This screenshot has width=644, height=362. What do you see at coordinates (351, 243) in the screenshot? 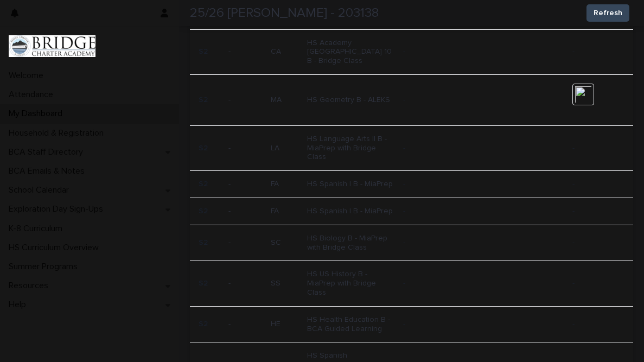
I see `p: HS Biology B - MiaPrep with Bridge Class` at bounding box center [351, 243].